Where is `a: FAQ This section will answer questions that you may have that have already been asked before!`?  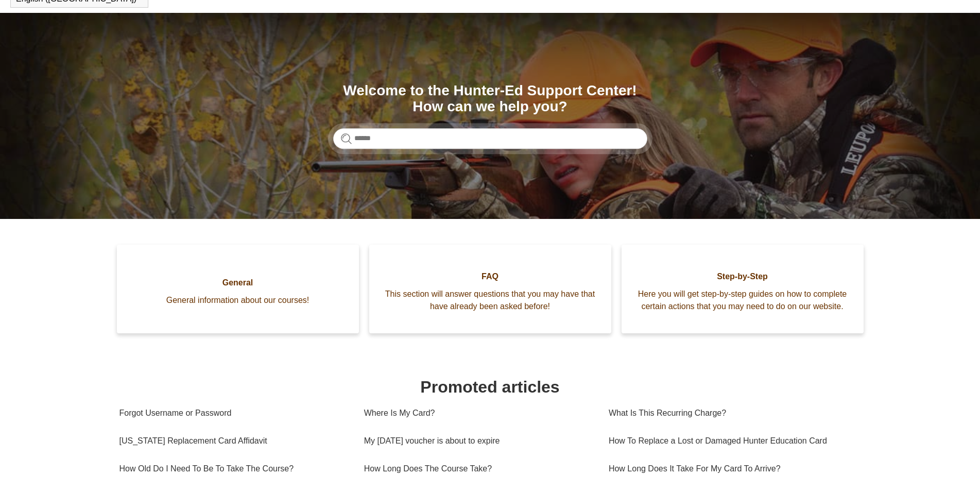
a: FAQ This section will answer questions that you may have that have already been asked before! is located at coordinates (490, 289).